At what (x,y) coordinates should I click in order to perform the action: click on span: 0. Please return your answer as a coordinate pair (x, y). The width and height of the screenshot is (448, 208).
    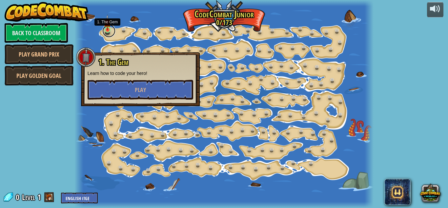
    Looking at the image, I should click on (18, 197).